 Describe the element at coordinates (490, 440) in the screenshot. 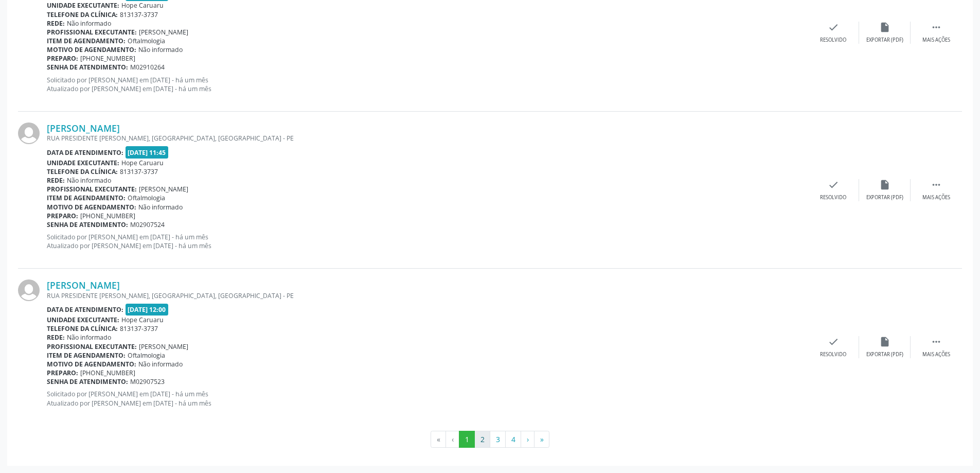

I see `ul: Pagination` at that location.